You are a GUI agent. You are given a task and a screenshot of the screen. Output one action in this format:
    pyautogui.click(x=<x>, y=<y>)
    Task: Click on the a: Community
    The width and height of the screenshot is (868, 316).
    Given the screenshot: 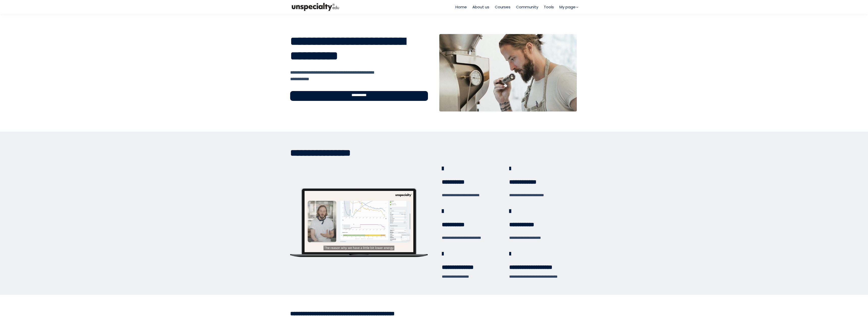 What is the action you would take?
    pyautogui.click(x=527, y=7)
    